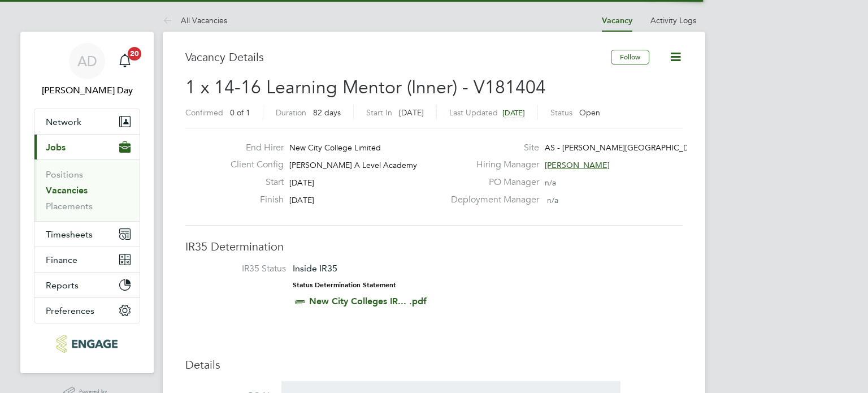 Image resolution: width=868 pixels, height=393 pixels. I want to click on div: Jobs, so click(87, 190).